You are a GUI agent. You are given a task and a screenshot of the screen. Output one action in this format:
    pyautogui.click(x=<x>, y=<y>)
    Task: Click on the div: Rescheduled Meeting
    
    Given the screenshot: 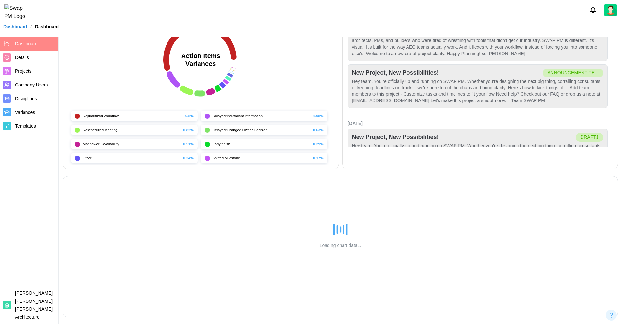 What is the action you would take?
    pyautogui.click(x=132, y=130)
    